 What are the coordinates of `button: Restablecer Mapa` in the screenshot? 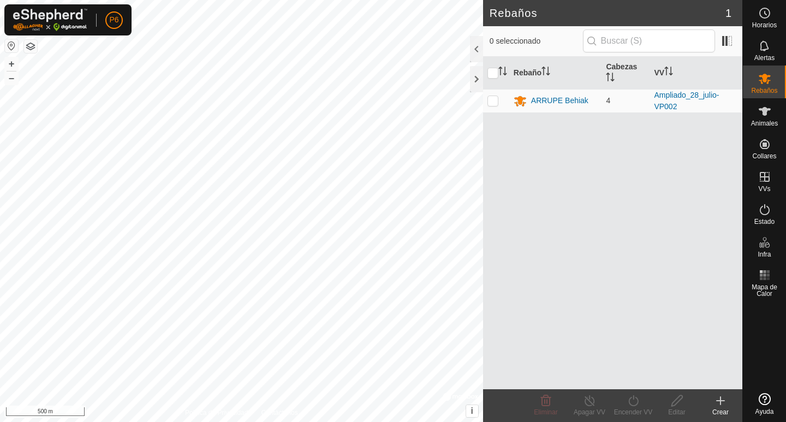 It's located at (11, 46).